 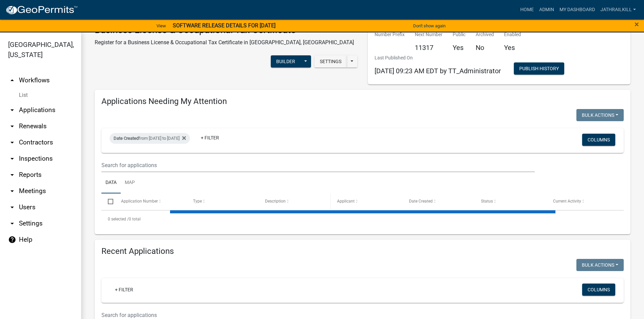 I want to click on datatable-header-cell: Status, so click(x=510, y=202).